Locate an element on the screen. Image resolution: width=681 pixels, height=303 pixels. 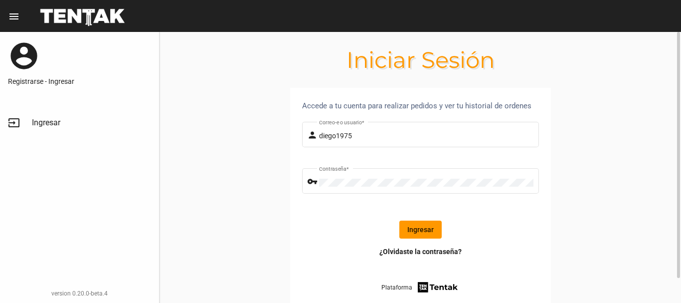
img: tentak-firm.png is located at coordinates (438, 287).